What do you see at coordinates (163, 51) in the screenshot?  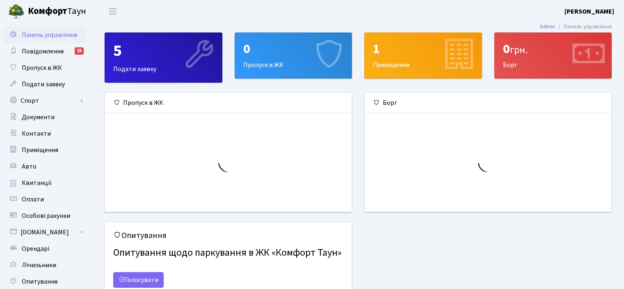 I see `div: 5` at bounding box center [163, 51].